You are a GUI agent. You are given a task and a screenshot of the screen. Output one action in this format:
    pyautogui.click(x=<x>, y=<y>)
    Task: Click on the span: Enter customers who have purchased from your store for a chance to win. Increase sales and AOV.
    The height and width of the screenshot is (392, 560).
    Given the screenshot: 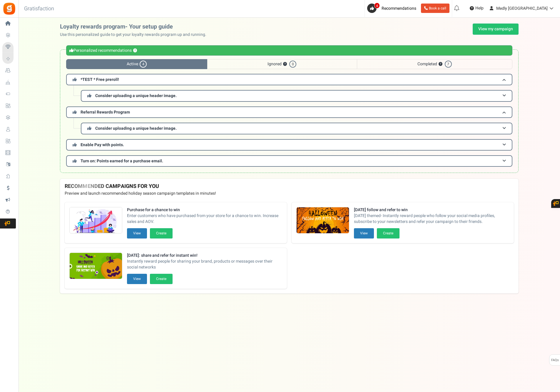 What is the action you would take?
    pyautogui.click(x=205, y=219)
    